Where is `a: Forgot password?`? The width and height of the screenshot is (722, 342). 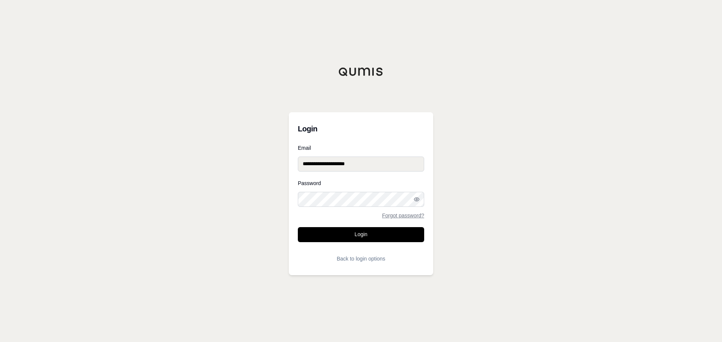
a: Forgot password? is located at coordinates (403, 216).